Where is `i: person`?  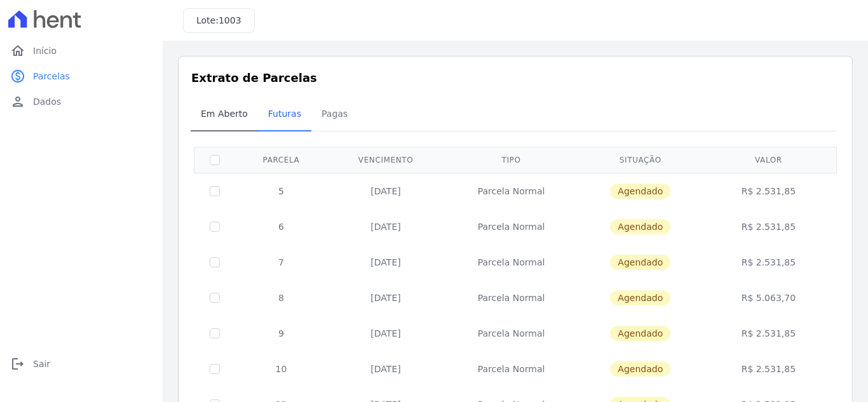
i: person is located at coordinates (18, 102).